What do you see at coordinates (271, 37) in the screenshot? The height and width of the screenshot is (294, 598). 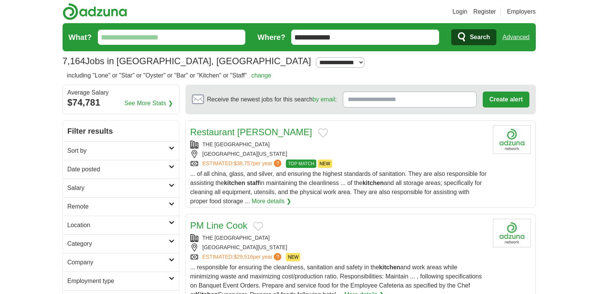 I see `label: Where?` at bounding box center [271, 37].